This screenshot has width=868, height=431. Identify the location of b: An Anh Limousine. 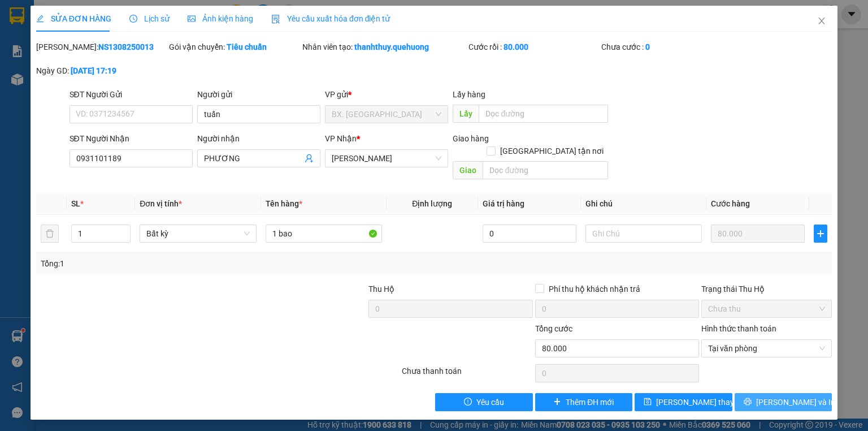
(38, 100).